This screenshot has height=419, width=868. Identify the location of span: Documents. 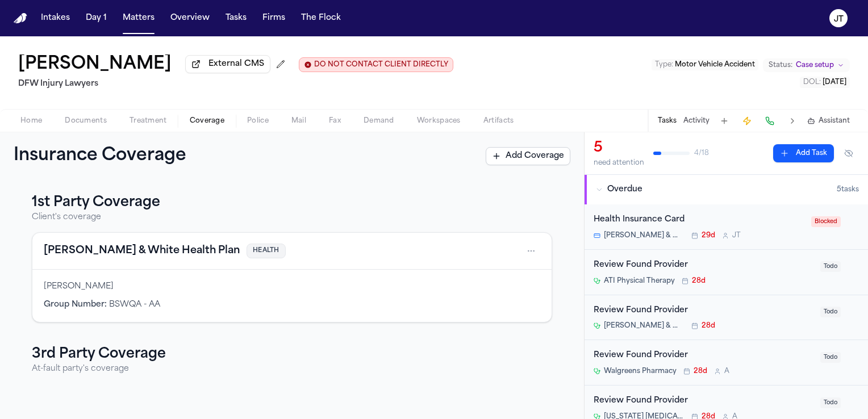
(86, 121).